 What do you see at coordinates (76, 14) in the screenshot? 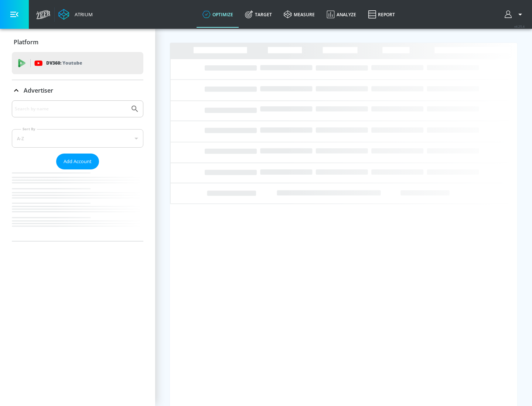
I see `a: Atrium` at bounding box center [76, 14].